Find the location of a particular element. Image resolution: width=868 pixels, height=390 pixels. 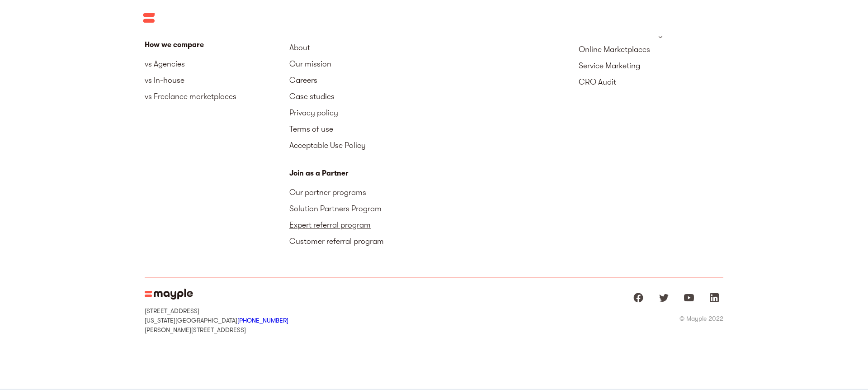

a: Mayple at Youtube is located at coordinates (689, 298).